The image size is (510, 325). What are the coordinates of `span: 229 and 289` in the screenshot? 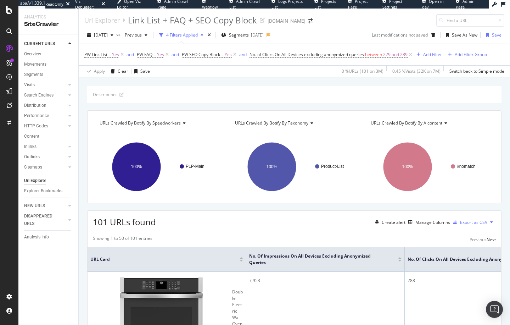 It's located at (395, 55).